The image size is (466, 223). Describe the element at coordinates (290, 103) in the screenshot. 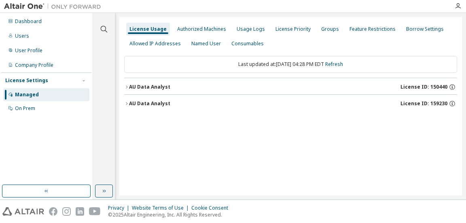

I see `button: AU Data AnalystLicense ID: 159230` at that location.